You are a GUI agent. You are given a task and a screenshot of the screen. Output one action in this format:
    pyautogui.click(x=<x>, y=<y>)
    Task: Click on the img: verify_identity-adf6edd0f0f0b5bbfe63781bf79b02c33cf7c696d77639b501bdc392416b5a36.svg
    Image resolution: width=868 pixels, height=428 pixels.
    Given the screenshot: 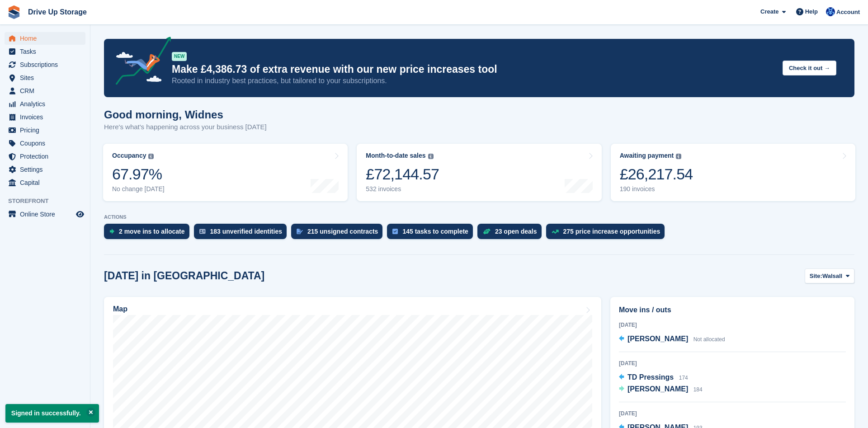 What is the action you would take?
    pyautogui.click(x=203, y=232)
    